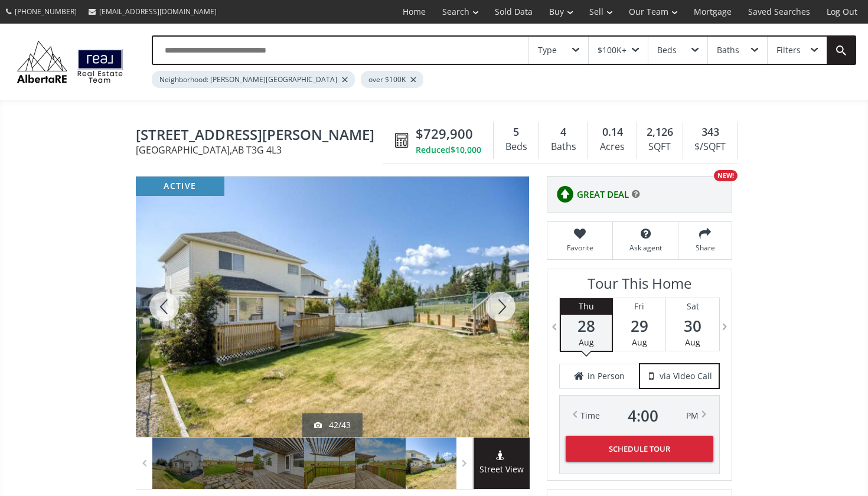 This screenshot has height=496, width=868. Describe the element at coordinates (547, 50) in the screenshot. I see `div: Type` at that location.